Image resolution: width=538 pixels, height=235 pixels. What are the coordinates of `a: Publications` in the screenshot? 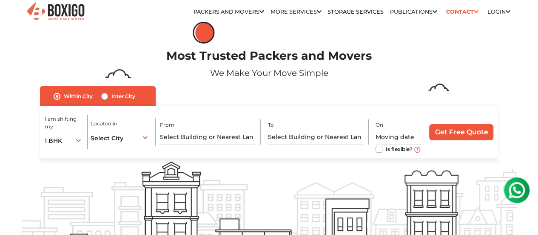 It's located at (414, 11).